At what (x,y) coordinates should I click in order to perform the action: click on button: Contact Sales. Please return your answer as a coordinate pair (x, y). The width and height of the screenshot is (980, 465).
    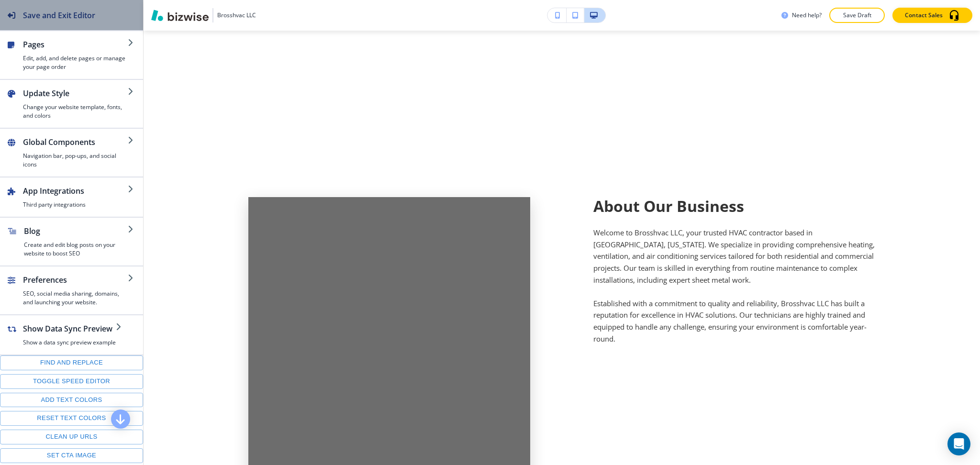
    Looking at the image, I should click on (932, 15).